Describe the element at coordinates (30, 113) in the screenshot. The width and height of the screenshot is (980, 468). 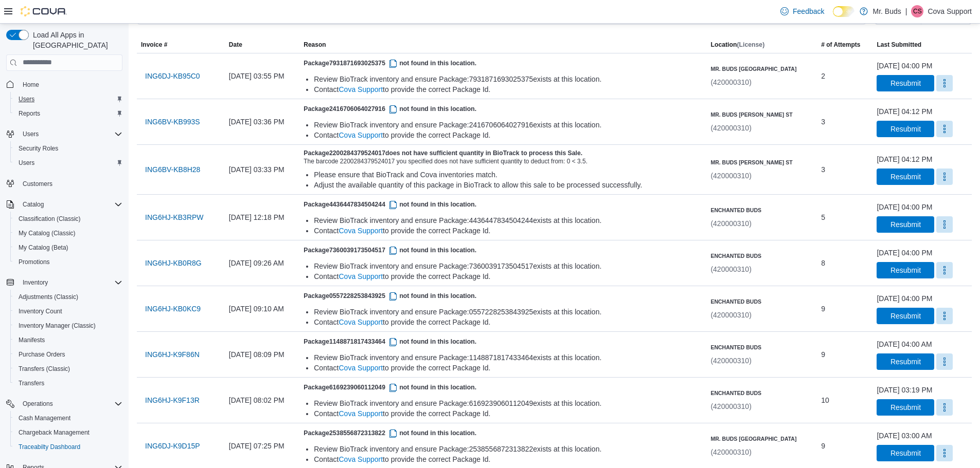
I see `a: Reports` at that location.